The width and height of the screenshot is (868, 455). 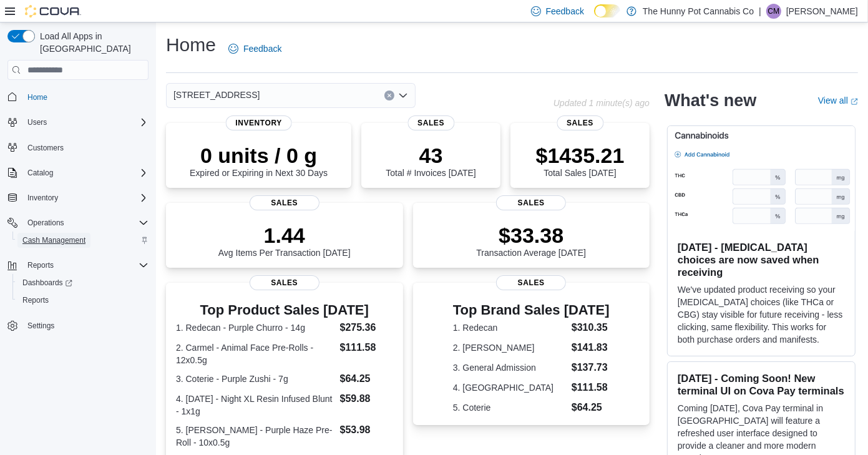 What do you see at coordinates (256, 379) in the screenshot?
I see `dt: 3. Coterie - Purple Zushi - 7g` at bounding box center [256, 379].